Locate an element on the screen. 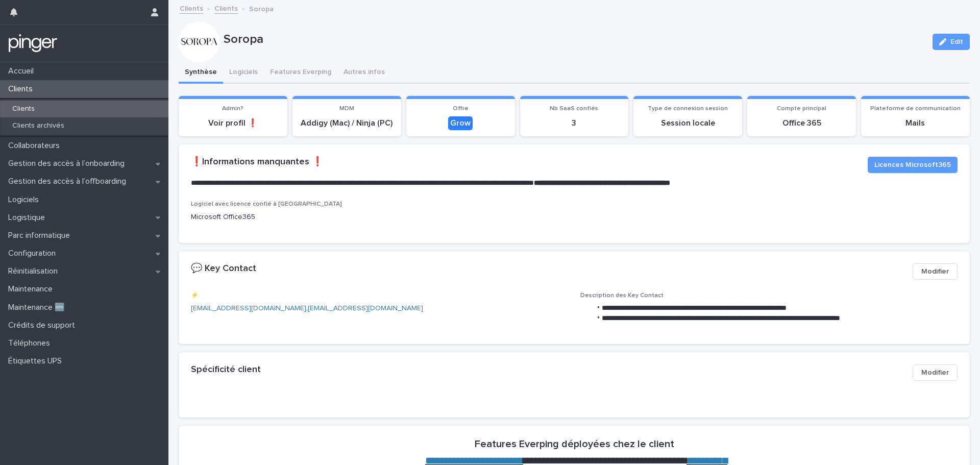 This screenshot has height=465, width=980. p: Clients archivés is located at coordinates (39, 126).